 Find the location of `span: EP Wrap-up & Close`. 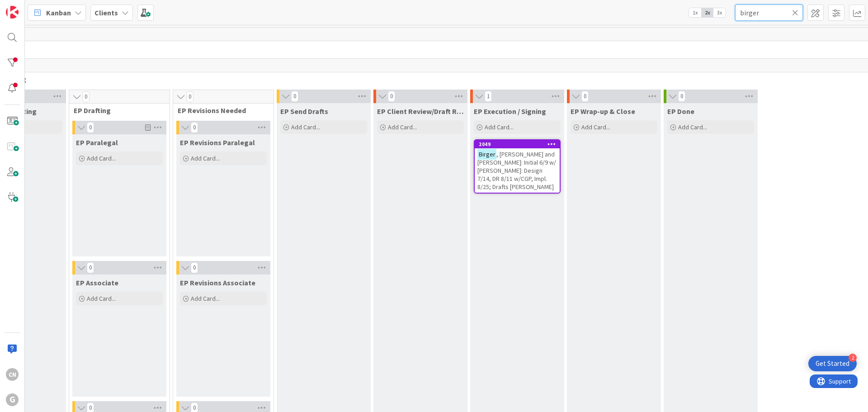

span: EP Wrap-up & Close is located at coordinates (603, 111).